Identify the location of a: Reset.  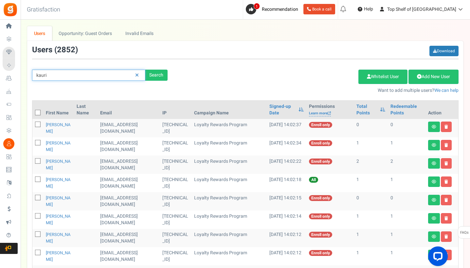
(137, 75).